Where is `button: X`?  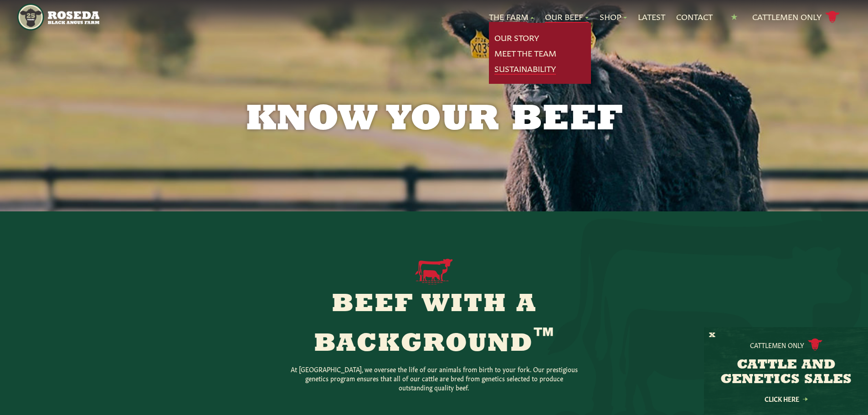 button: X is located at coordinates (713, 335).